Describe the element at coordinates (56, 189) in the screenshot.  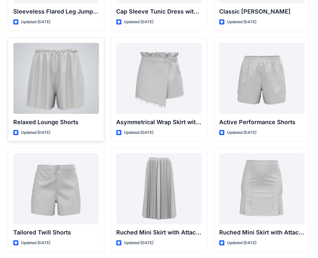
I see `a: Tailored Twill Shorts` at that location.